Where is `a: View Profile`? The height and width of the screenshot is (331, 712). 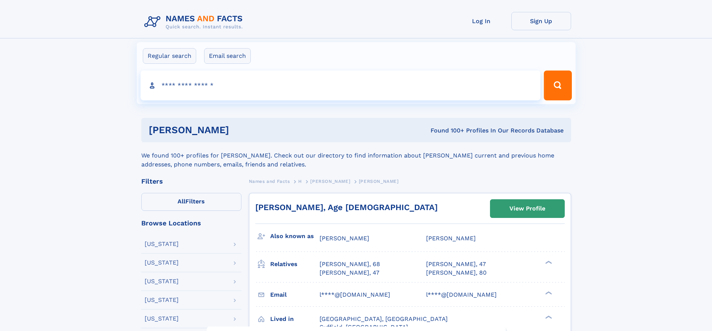
a: View Profile is located at coordinates (527, 209).